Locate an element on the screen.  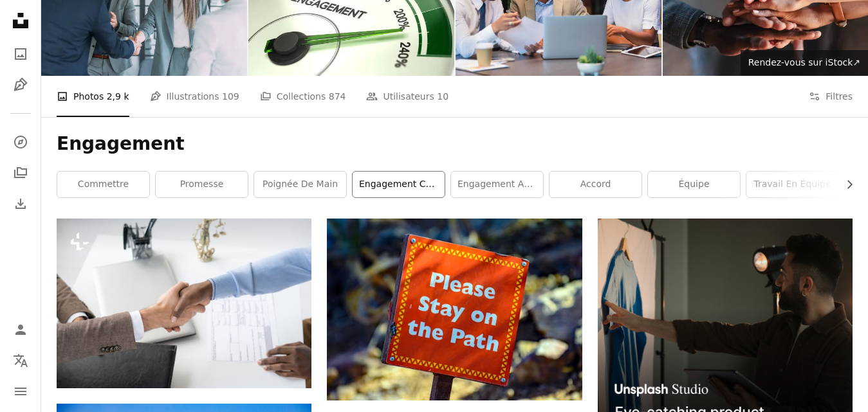
span: Rendez-vous sur iStock ↗ is located at coordinates (804, 62).